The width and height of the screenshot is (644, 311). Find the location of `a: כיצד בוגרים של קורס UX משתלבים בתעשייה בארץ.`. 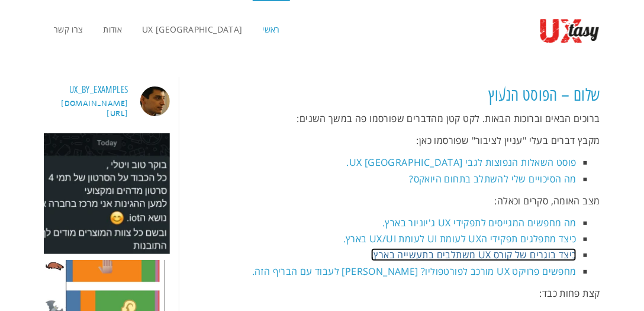

a: כיצד בוגרים של קורס UX משתלבים בתעשייה בארץ. is located at coordinates (474, 255).